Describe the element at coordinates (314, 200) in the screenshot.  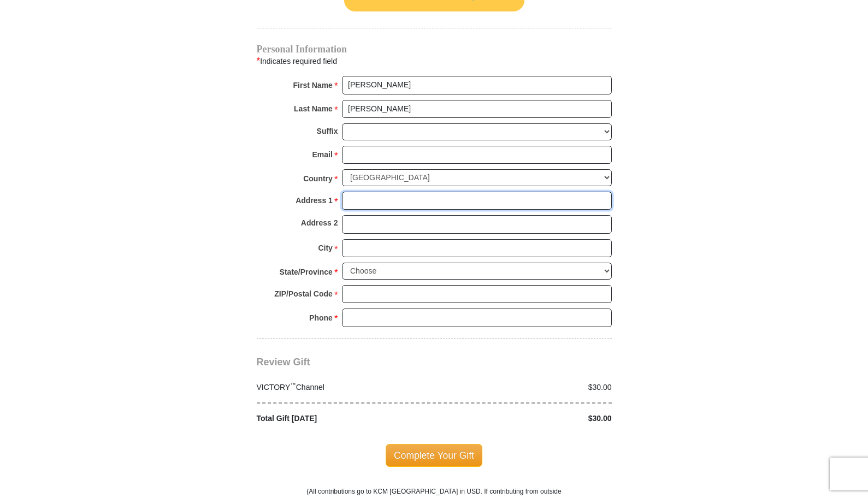
I see `strong: Address 1` at that location.